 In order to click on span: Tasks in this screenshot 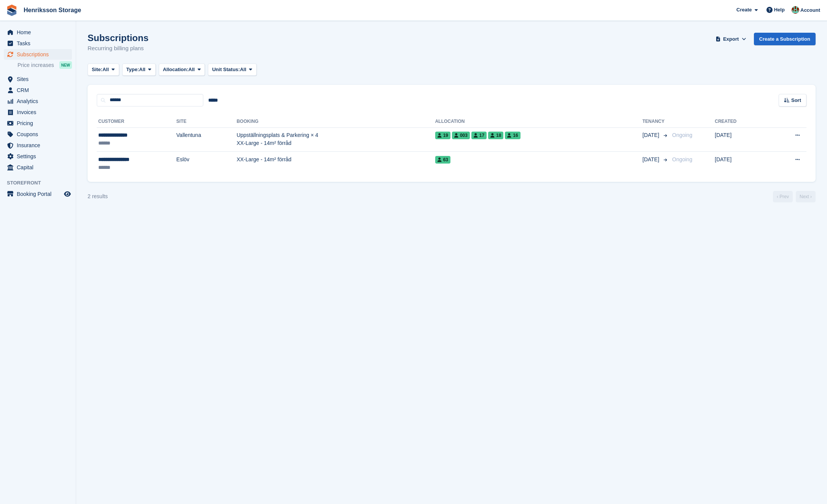, I will do `click(40, 43)`.